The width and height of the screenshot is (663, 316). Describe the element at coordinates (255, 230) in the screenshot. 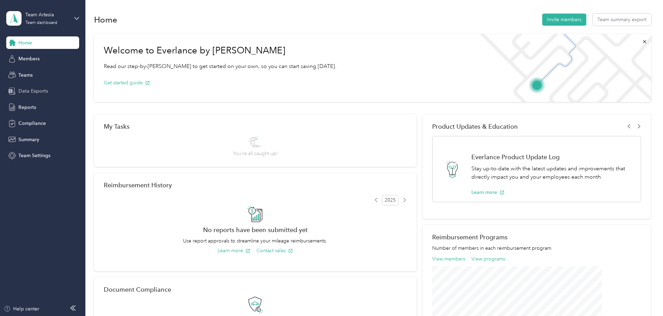

I see `h2: No reports have been submitted yet` at that location.